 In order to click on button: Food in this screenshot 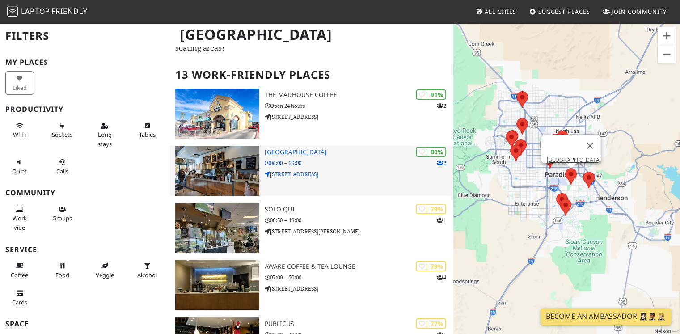, I will do `click(62, 270)`.